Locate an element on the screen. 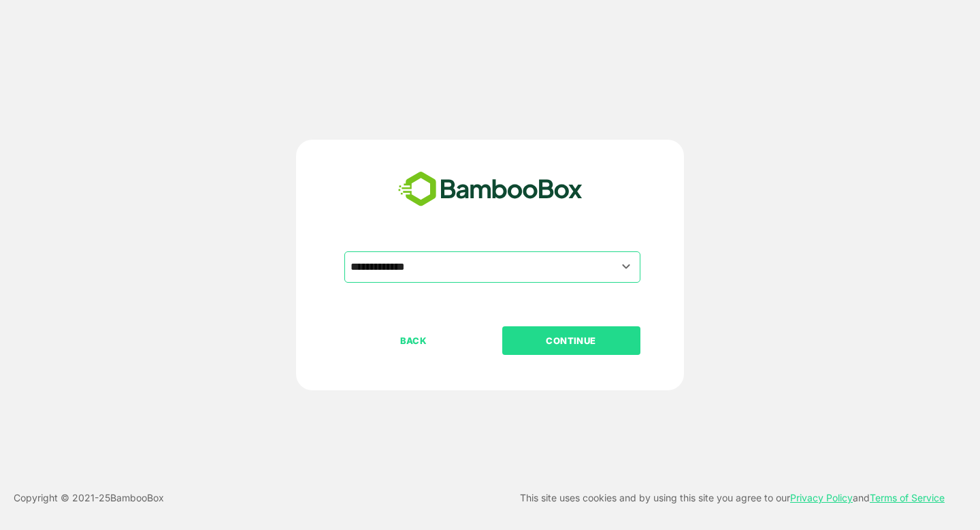 This screenshot has height=530, width=980. p: BACK is located at coordinates (414, 341).